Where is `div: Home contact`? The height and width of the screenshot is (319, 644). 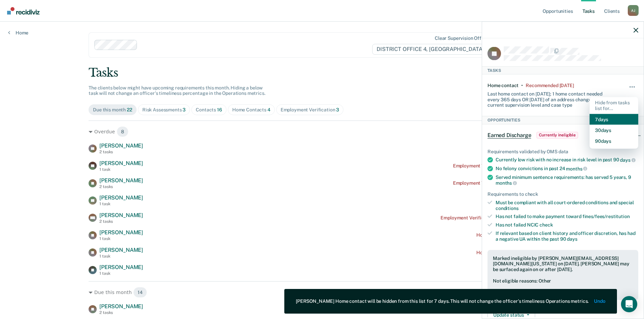 div: Home contact is located at coordinates (503, 85).